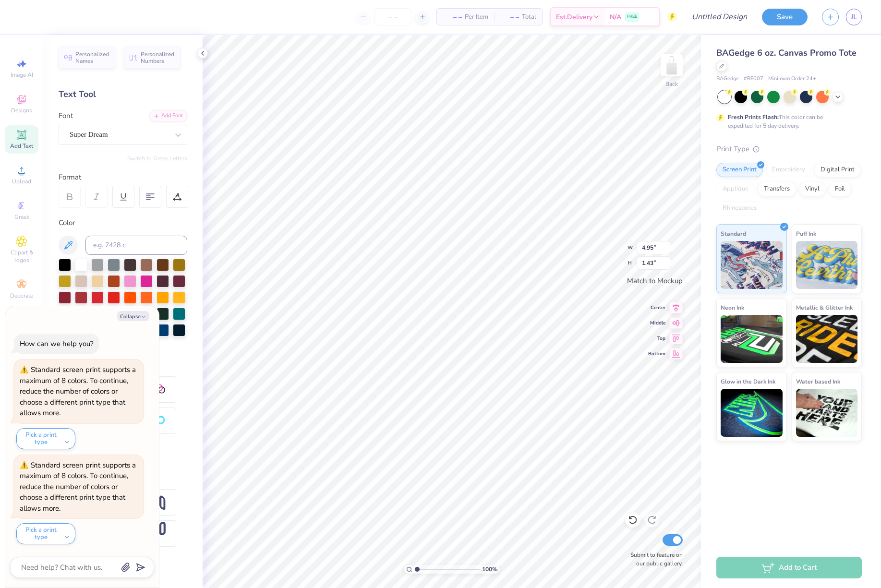 The width and height of the screenshot is (881, 588). I want to click on a: JL, so click(854, 16).